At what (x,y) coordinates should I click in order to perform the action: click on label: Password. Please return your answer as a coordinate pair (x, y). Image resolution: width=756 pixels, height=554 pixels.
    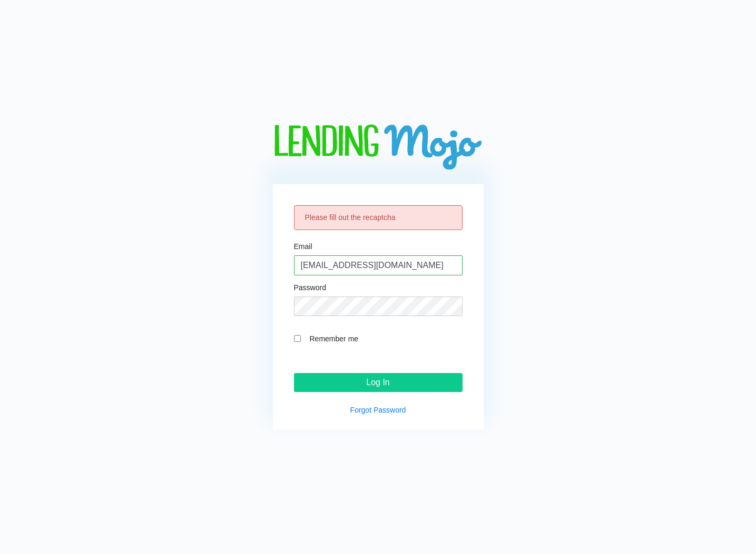
    Looking at the image, I should click on (310, 287).